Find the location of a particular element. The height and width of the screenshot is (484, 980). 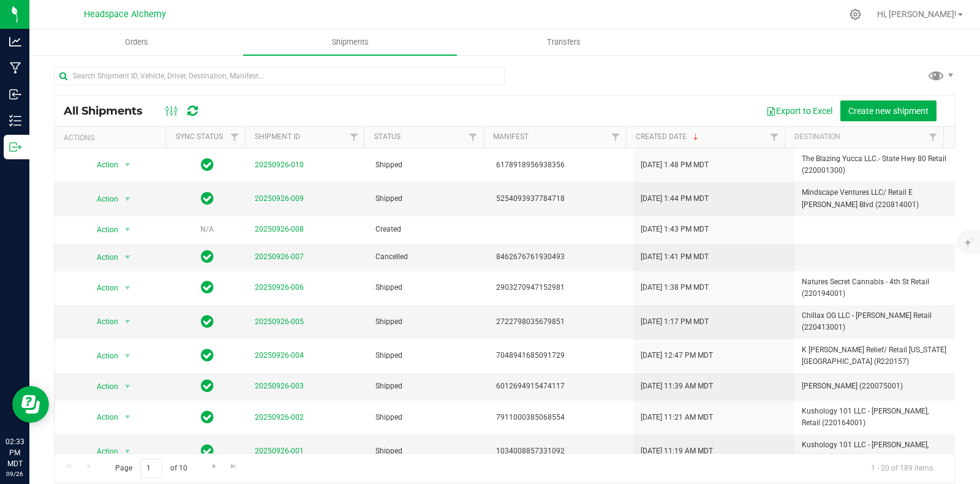

a: Shipment ID is located at coordinates (277, 137).